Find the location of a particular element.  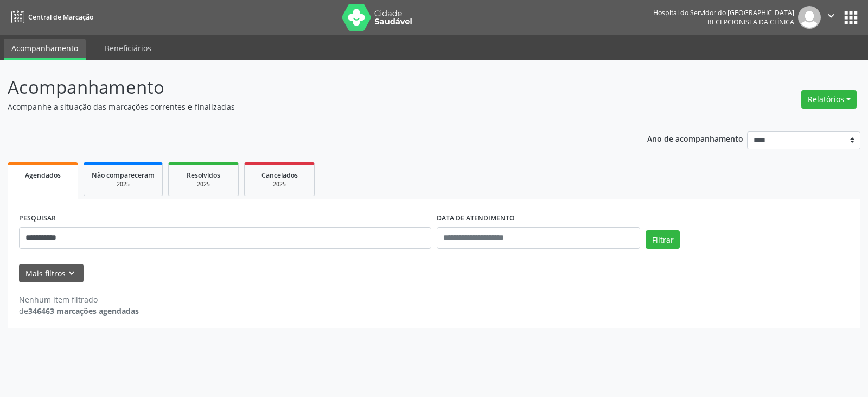

button: Relatórios is located at coordinates (829, 99).